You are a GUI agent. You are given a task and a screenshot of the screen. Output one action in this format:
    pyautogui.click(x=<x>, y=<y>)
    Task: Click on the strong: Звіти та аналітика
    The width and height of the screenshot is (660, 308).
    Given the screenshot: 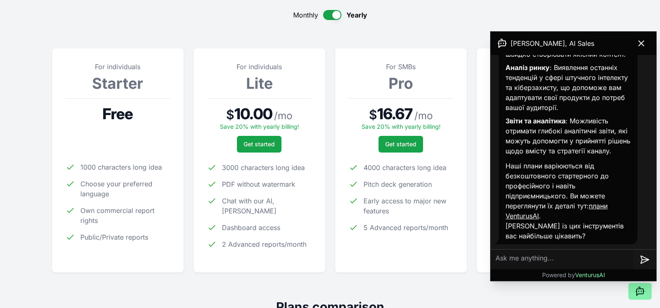 What is the action you would take?
    pyautogui.click(x=535, y=121)
    